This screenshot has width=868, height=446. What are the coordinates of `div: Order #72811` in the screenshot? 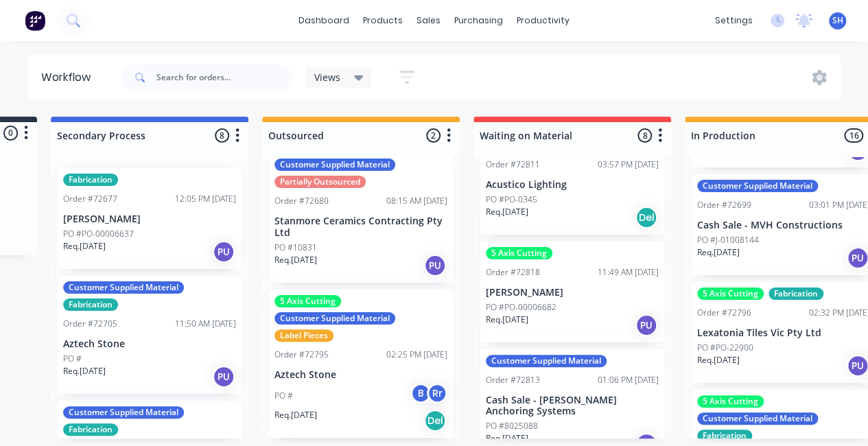 It's located at (512, 165).